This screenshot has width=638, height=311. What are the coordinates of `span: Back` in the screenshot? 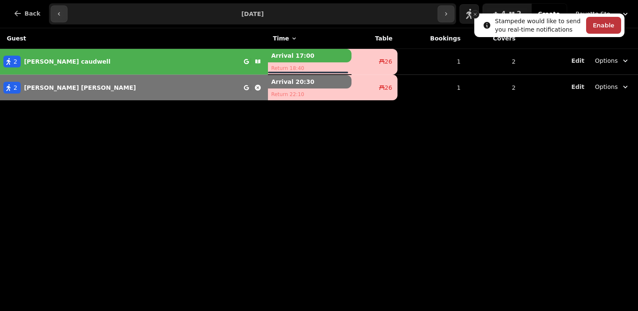 It's located at (32, 13).